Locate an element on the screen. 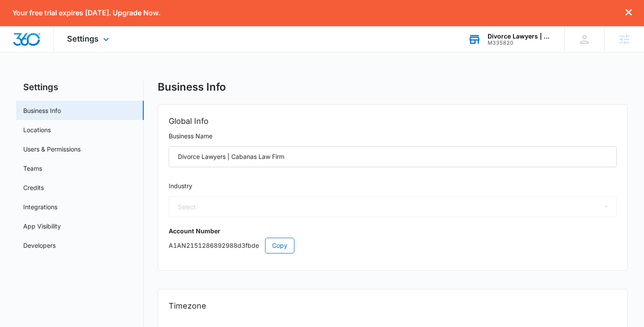  a: Credits is located at coordinates (33, 187).